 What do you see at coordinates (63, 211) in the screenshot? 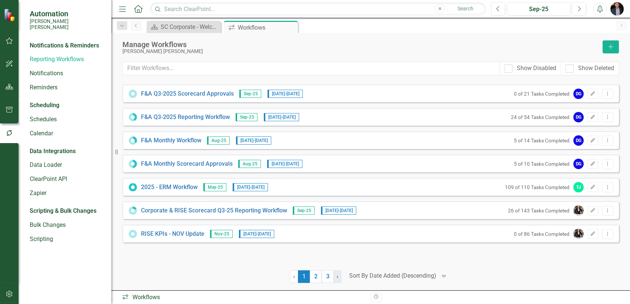
I see `div: Scripting & Bulk Changes` at bounding box center [63, 211].